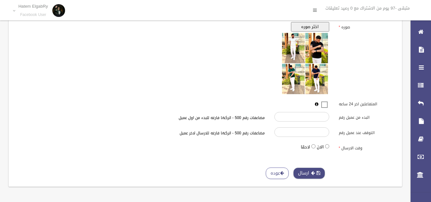 This screenshot has height=202, width=431. I want to click on small: Facebook User, so click(33, 15).